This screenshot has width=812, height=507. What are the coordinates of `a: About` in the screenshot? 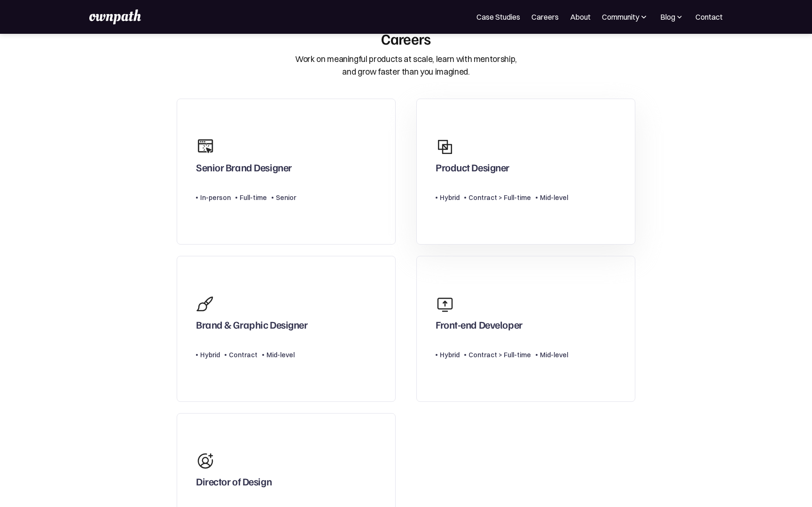 It's located at (580, 17).